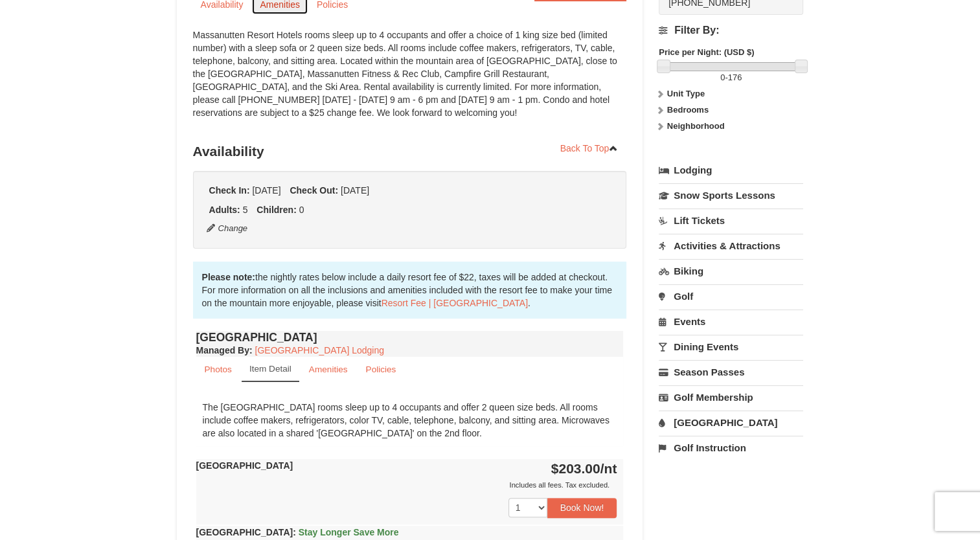  What do you see at coordinates (410, 81) in the screenshot?
I see `div: Massanutten Resort Hotels rooms sleep up to 4 occupants and offer a choice of 1 king size bed (li...` at bounding box center [410, 81].